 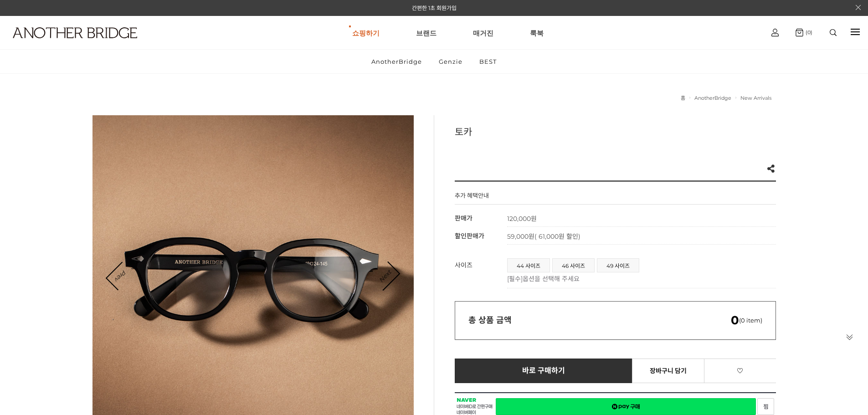 What do you see at coordinates (488, 61) in the screenshot?
I see `a: BEST` at bounding box center [488, 61].